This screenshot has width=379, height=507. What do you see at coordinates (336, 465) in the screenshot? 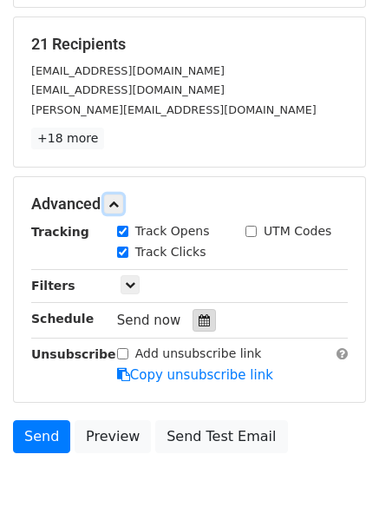
I see `div: Chat Widget` at bounding box center [336, 465].